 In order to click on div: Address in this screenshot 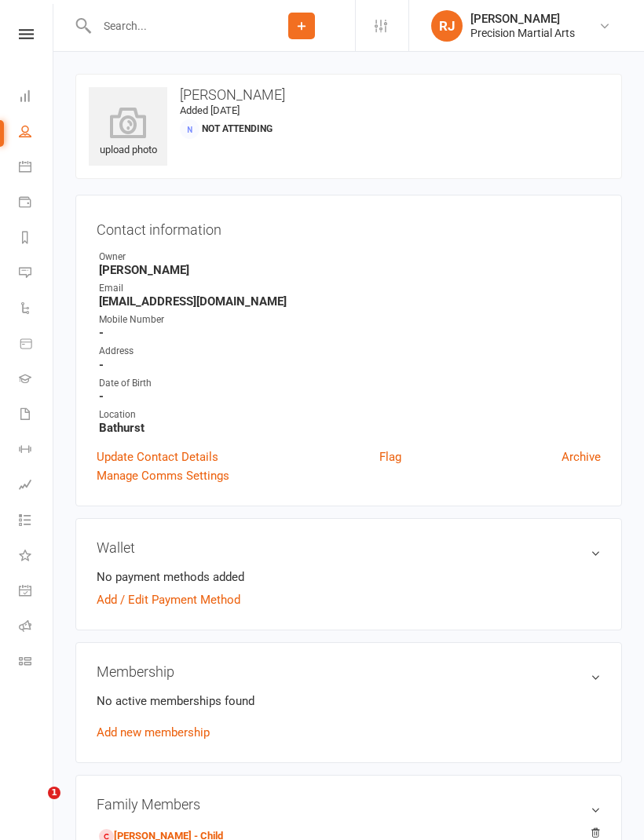, I will do `click(349, 351)`.